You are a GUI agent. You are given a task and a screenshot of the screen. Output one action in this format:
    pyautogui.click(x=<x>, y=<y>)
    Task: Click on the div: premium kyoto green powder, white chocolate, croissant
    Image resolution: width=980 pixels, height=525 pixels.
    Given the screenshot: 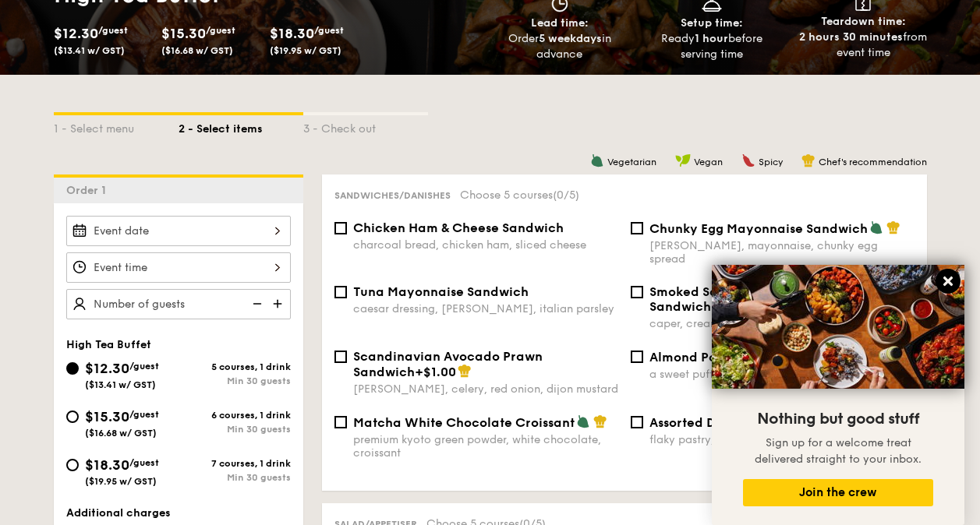 What is the action you would take?
    pyautogui.click(x=486, y=446)
    